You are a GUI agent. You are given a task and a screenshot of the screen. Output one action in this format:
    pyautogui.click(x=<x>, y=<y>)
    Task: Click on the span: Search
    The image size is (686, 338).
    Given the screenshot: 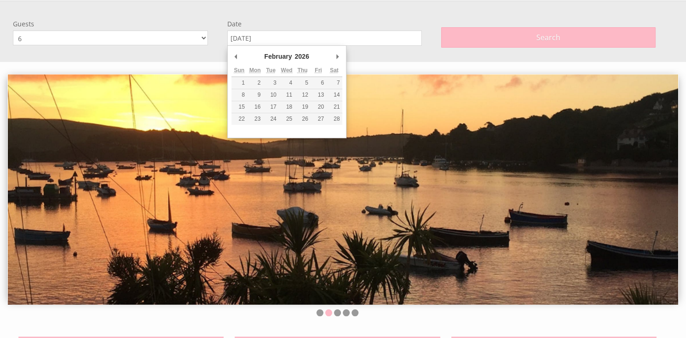 What is the action you would take?
    pyautogui.click(x=549, y=37)
    